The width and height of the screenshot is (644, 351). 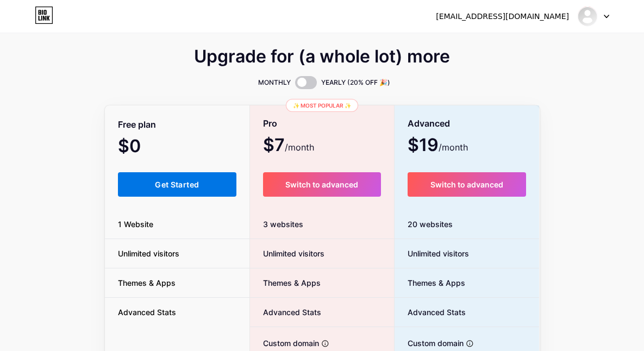 What do you see at coordinates (355, 83) in the screenshot?
I see `span: YEARLY (20% OFF 🎉)` at bounding box center [355, 83].